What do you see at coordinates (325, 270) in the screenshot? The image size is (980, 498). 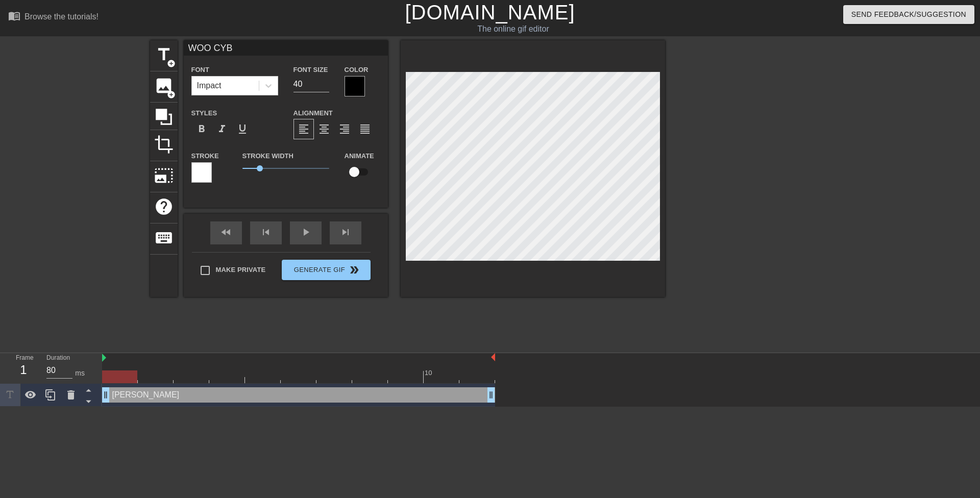 I see `button: Generate Gif` at bounding box center [325, 270].